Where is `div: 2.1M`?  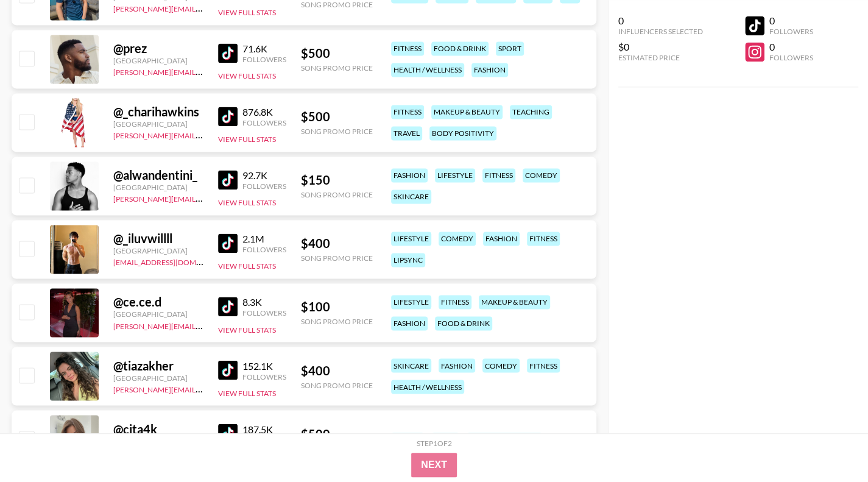
div: 2.1M is located at coordinates (264, 239).